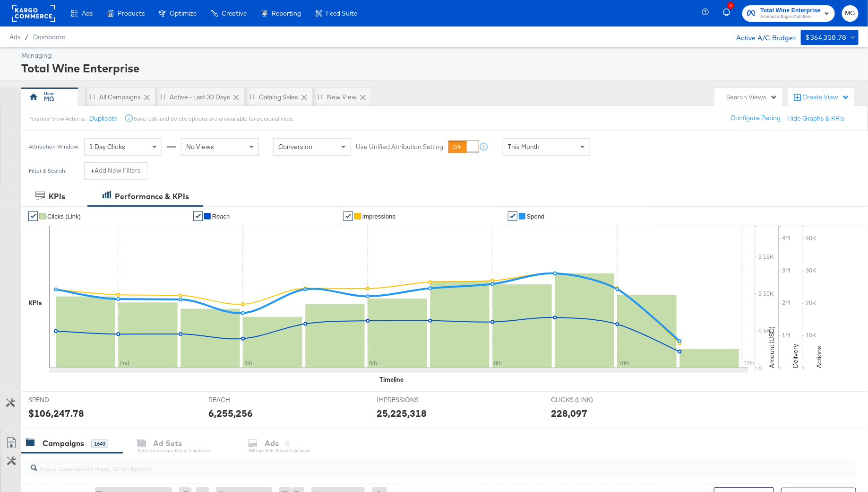 Image resolution: width=868 pixels, height=492 pixels. I want to click on div: All Campaigns, so click(120, 97).